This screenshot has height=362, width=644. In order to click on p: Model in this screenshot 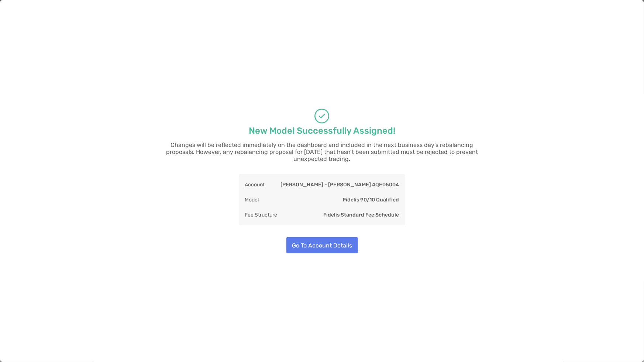, I will do `click(252, 200)`.